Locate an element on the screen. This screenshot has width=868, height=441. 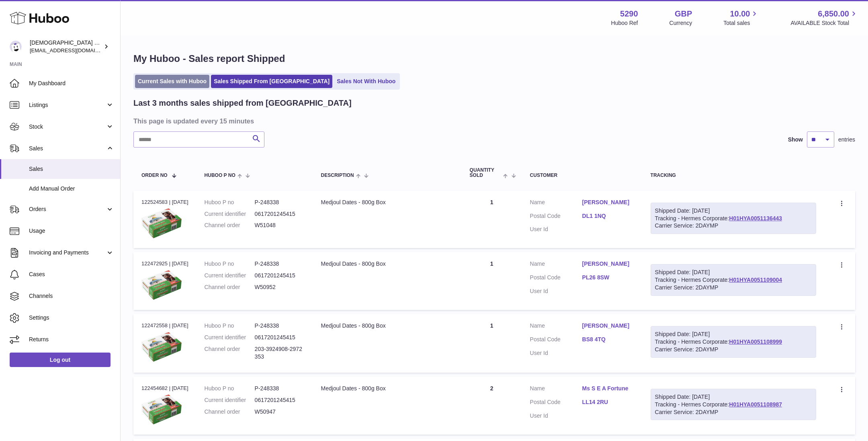
td: 2 is located at coordinates (492, 405).